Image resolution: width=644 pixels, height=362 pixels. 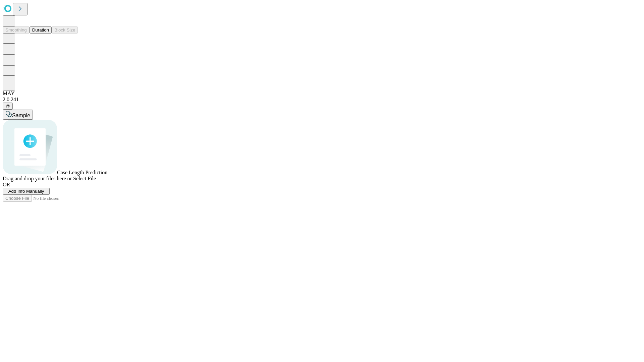 What do you see at coordinates (26, 191) in the screenshot?
I see `span: Add Info Manually` at bounding box center [26, 191].